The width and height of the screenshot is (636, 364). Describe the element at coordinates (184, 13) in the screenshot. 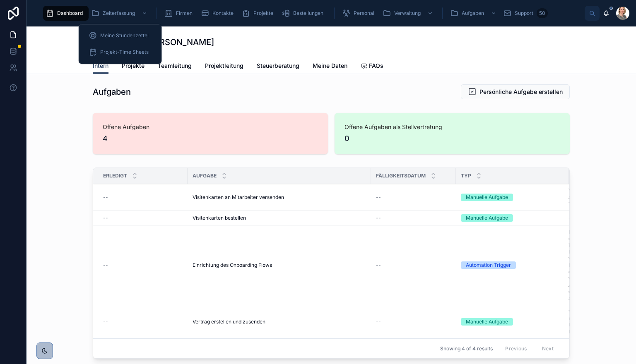

I see `span: Firmen` at that location.